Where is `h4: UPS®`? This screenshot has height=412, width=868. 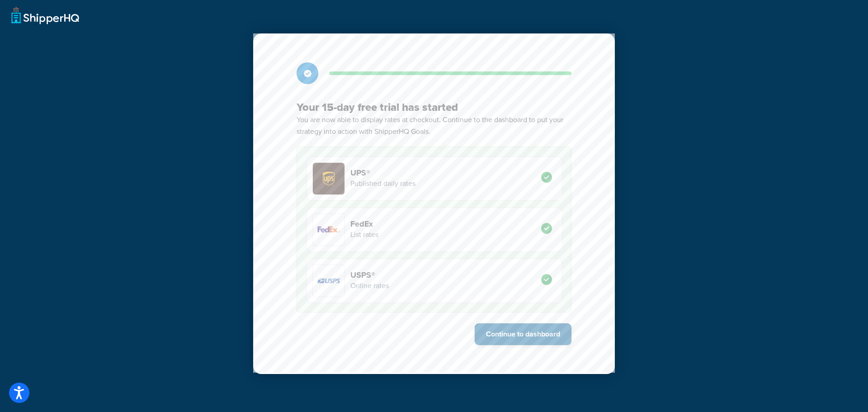 h4: UPS® is located at coordinates (382, 173).